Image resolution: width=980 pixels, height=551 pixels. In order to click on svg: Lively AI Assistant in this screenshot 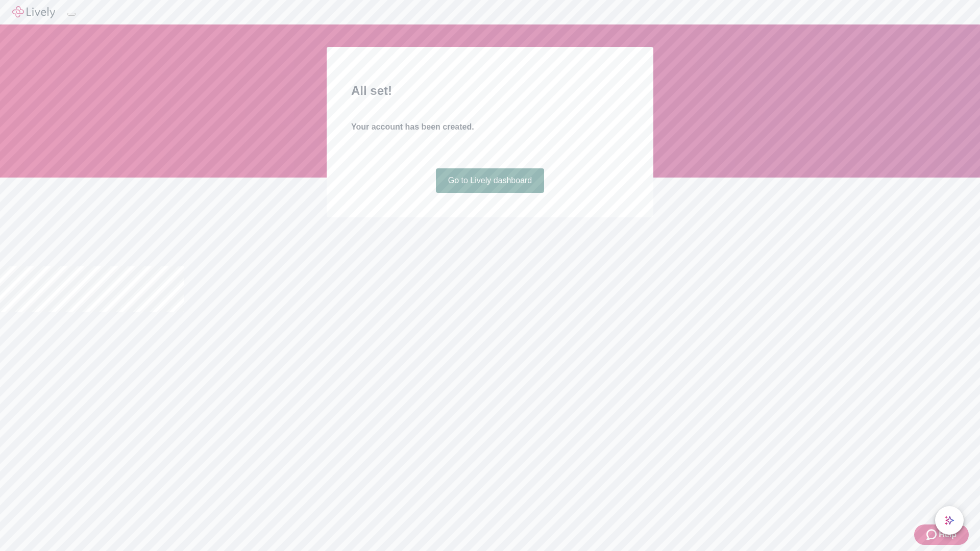, I will do `click(949, 520)`.